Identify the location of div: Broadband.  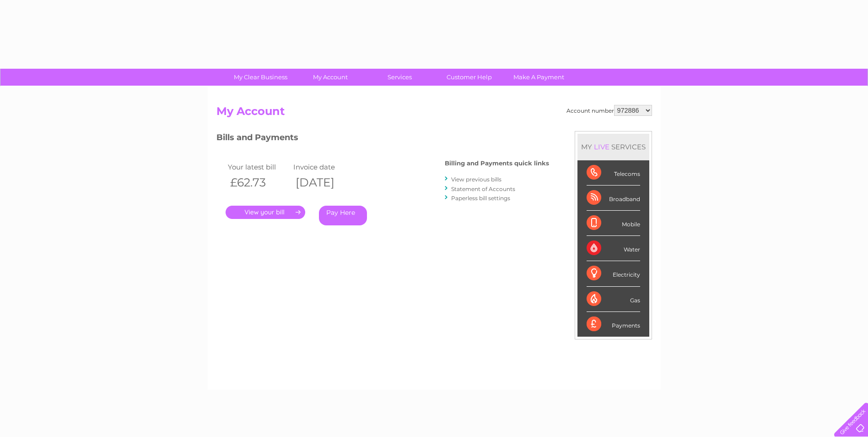
(613, 198).